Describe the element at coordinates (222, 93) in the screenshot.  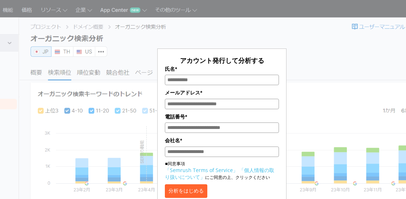
I see `label: メールアドレス*` at that location.